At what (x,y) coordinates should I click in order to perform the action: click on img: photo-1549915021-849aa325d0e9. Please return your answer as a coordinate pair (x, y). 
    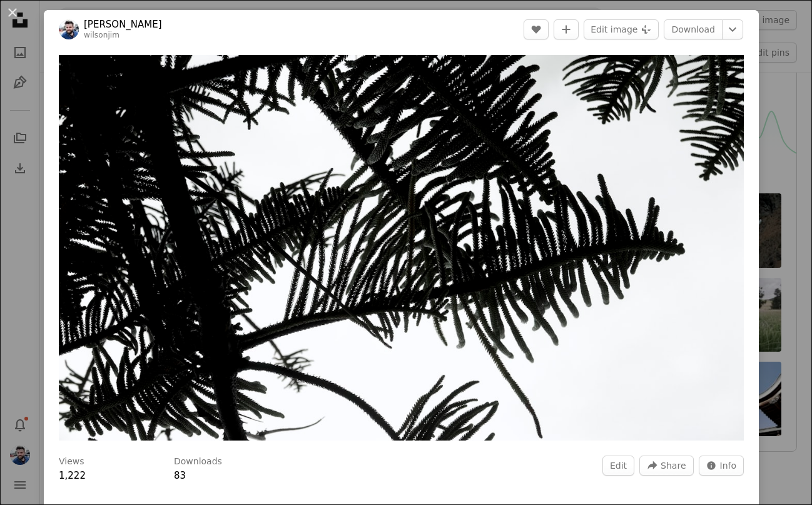
    Looking at the image, I should click on (401, 248).